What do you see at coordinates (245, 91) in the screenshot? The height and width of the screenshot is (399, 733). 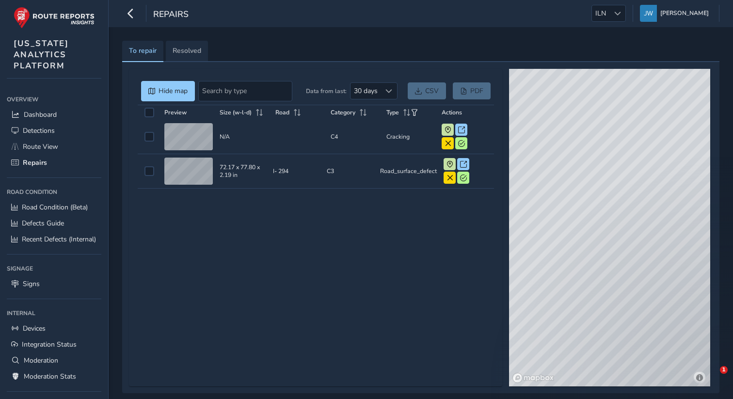 I see `input: Search by type` at bounding box center [245, 91].